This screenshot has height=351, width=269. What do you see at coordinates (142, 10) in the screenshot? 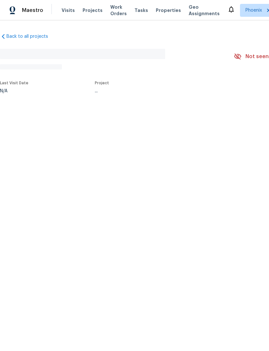
I see `span: Tasks` at bounding box center [142, 10].